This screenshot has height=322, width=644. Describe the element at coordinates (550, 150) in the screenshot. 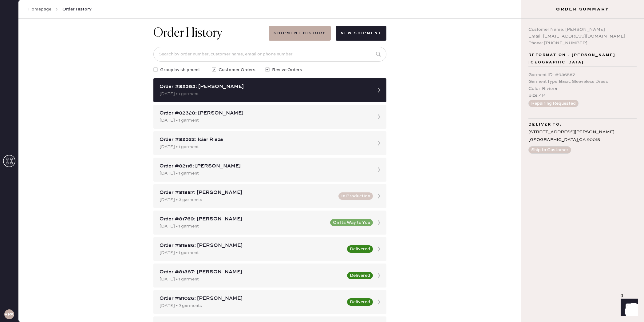

I see `button: Ship to Customer` at that location.